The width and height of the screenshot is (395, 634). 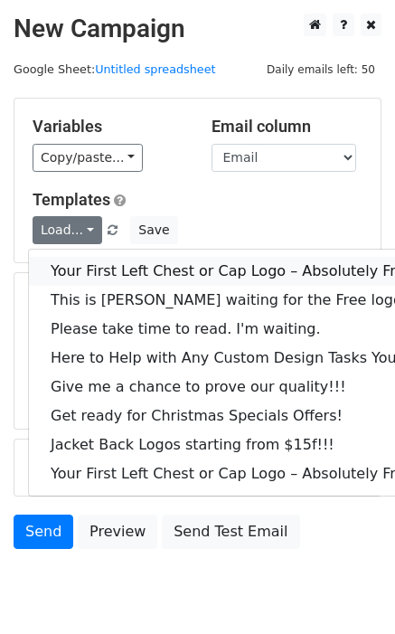 What do you see at coordinates (154, 230) in the screenshot?
I see `button: Save` at bounding box center [154, 230].